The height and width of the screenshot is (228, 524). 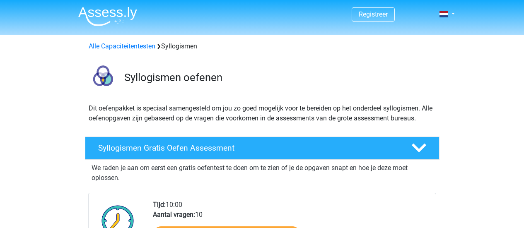 What do you see at coordinates (262, 148) in the screenshot?
I see `a: Syllogismen Gratis Oefen Assessment` at bounding box center [262, 148].